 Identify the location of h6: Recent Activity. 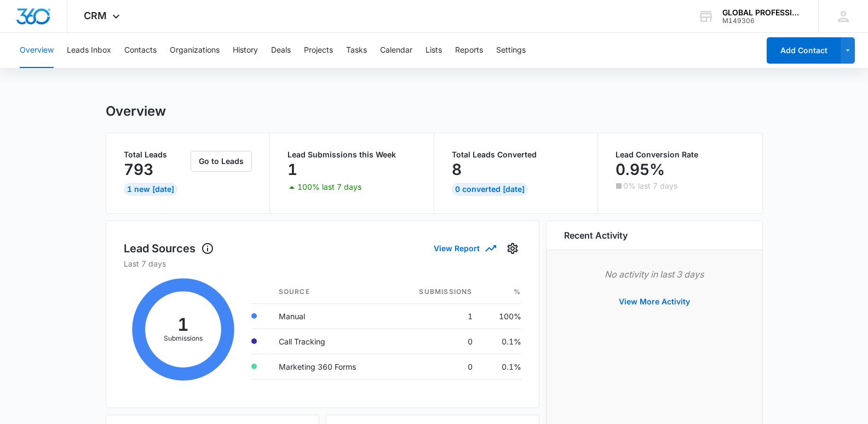
(596, 235).